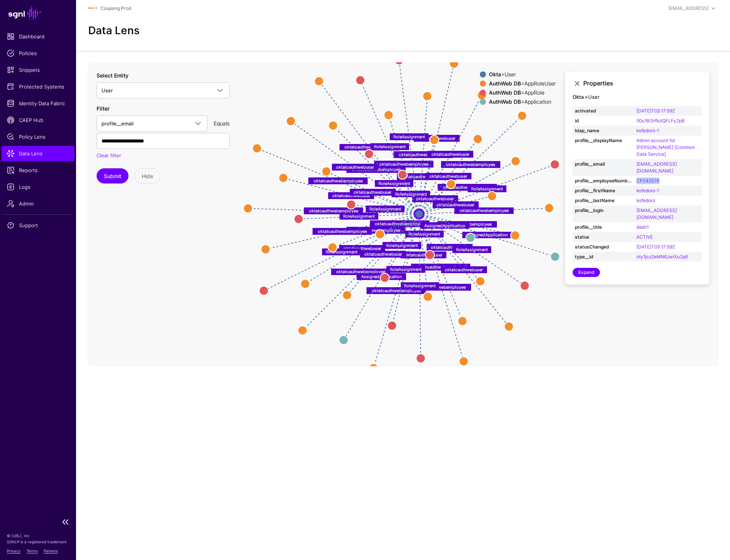 The image size is (730, 560). I want to click on span: Policy Lens, so click(38, 137).